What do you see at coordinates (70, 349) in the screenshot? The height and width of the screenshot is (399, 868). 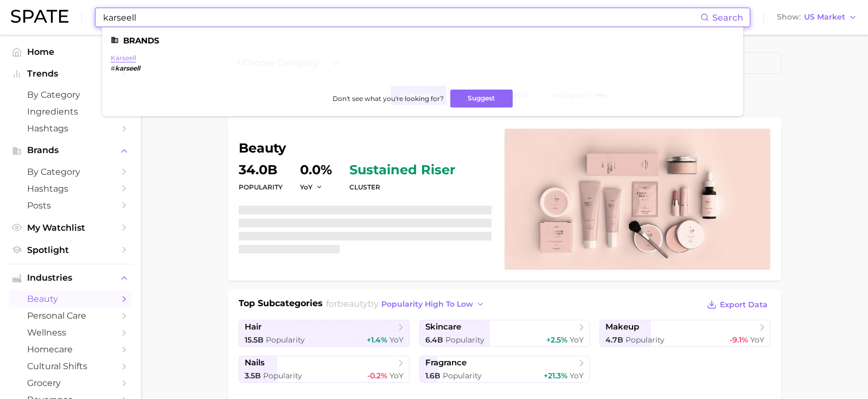 I see `span: homecare` at bounding box center [70, 349].